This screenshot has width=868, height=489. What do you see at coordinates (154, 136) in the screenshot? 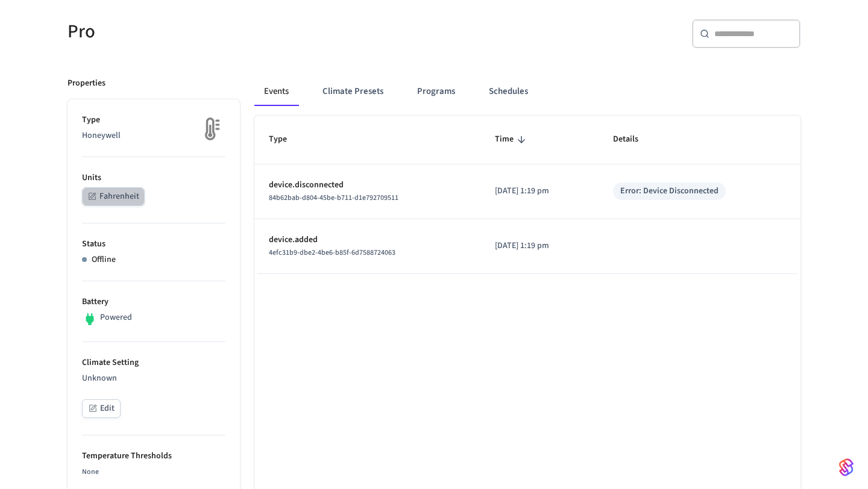
I see `p: Honeywell` at bounding box center [154, 136].